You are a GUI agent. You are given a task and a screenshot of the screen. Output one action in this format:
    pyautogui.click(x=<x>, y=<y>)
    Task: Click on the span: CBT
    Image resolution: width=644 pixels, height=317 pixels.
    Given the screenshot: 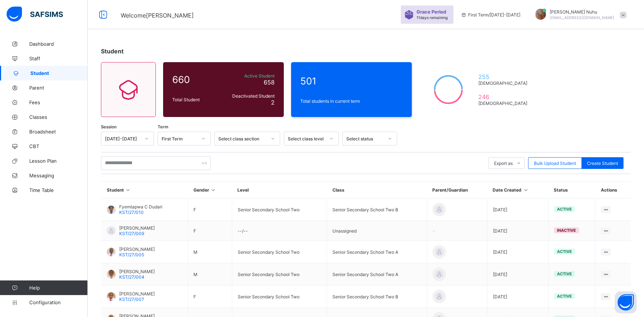 What is the action you would take?
    pyautogui.click(x=58, y=146)
    